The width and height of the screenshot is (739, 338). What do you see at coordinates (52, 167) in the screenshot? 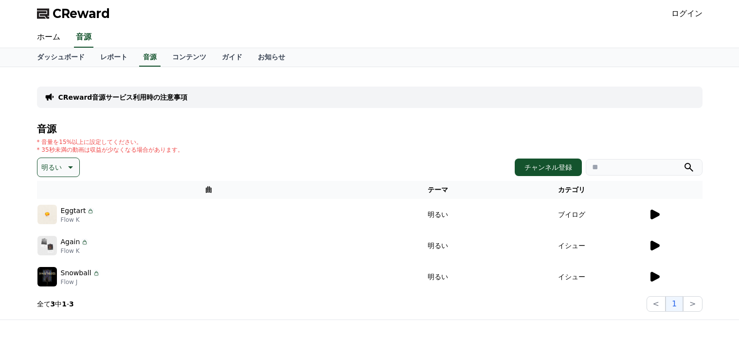
I see `p: 明るい` at bounding box center [52, 167].